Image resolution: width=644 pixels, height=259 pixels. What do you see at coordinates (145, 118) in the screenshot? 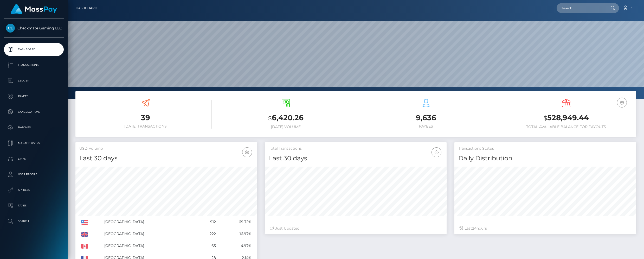
I see `h3: 39` at bounding box center [145, 118].